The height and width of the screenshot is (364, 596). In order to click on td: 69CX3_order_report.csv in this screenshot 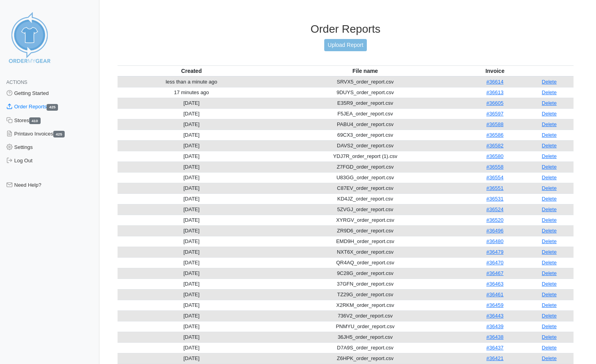, I will do `click(365, 135)`.